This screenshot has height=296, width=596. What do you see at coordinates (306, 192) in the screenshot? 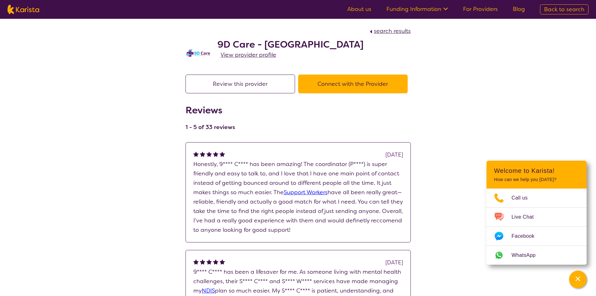
I see `a: Support Workers` at bounding box center [306, 192].